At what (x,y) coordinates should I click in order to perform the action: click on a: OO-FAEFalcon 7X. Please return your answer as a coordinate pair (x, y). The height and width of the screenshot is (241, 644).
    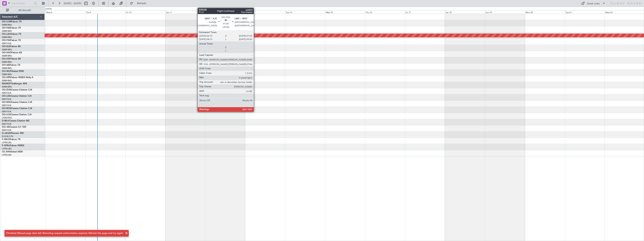
    Looking at the image, I should click on (11, 28).